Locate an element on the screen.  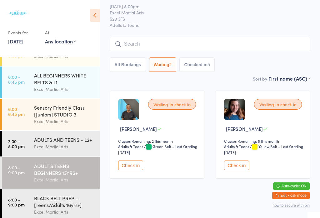
button: Auto-cycle: ON is located at coordinates (291, 186).